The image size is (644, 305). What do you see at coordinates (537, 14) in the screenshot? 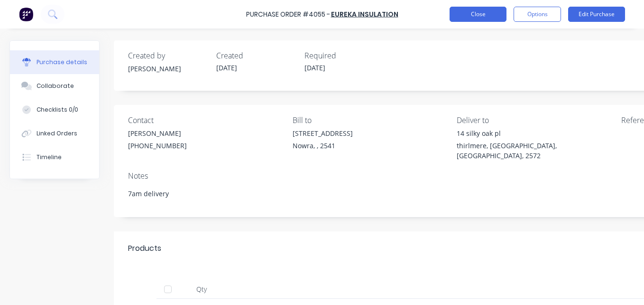
I see `button: Options` at bounding box center [537, 14].